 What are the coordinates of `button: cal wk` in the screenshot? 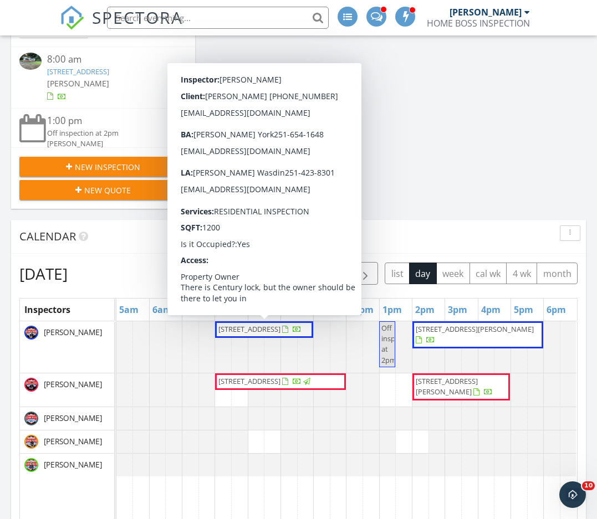 It's located at (488, 273).